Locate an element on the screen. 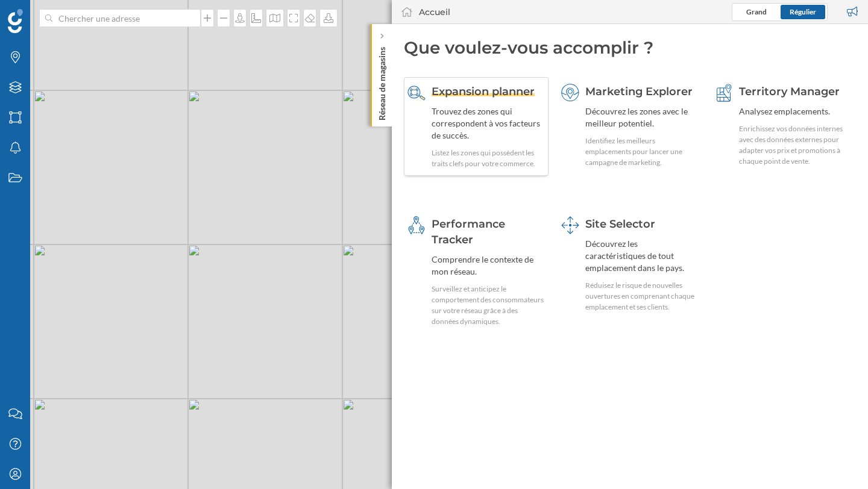 This screenshot has height=489, width=868. div: Identifiez les meilleurs emplacements pour lancer une campagne de marketing. is located at coordinates (641, 152).